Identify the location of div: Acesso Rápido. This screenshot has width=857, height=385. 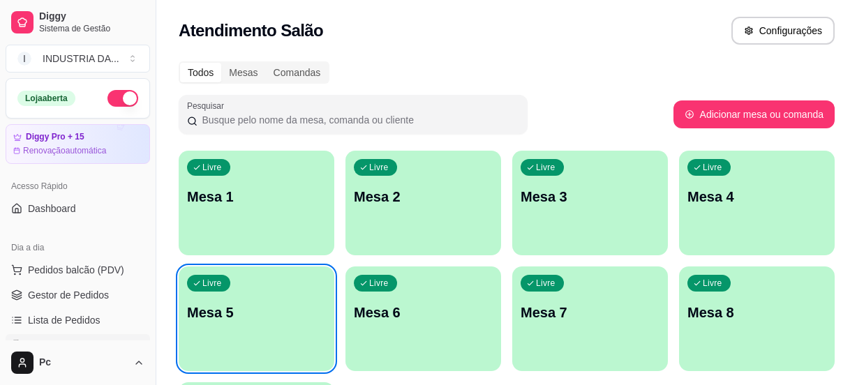
(77, 186).